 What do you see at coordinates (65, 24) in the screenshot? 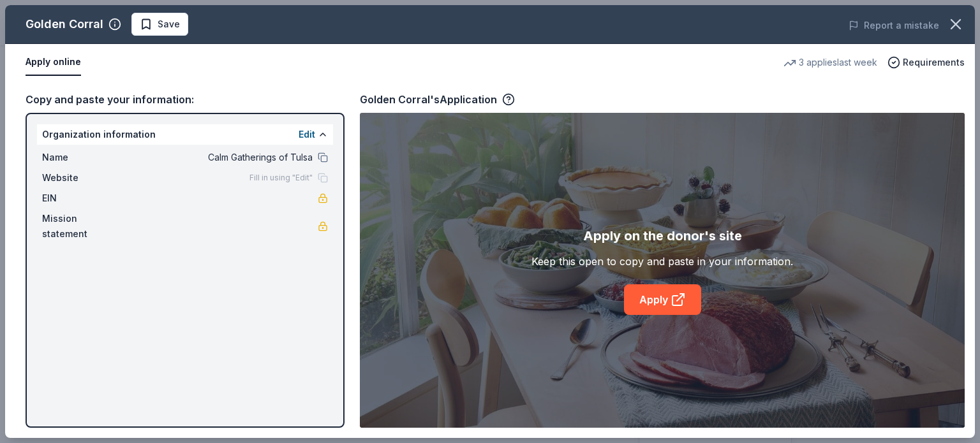
I see `div: Golden Corral` at bounding box center [65, 24].